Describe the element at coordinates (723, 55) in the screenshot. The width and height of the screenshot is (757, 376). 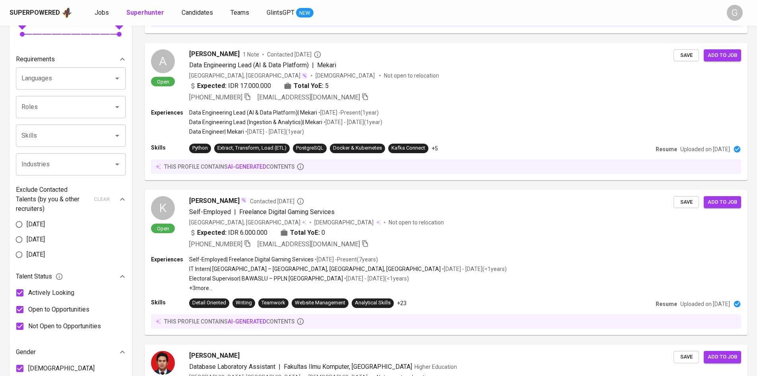
I see `button: Add to job` at that location.